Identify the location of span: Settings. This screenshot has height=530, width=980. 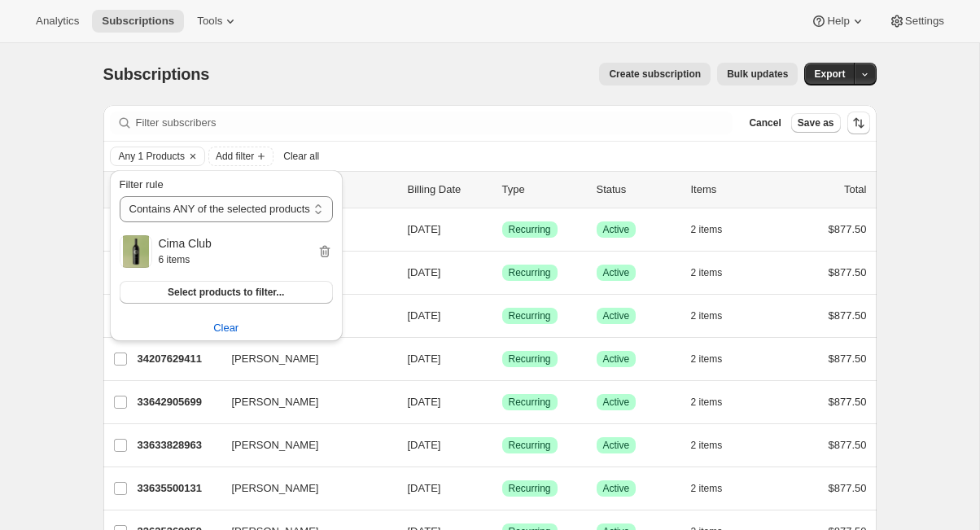
(924, 21).